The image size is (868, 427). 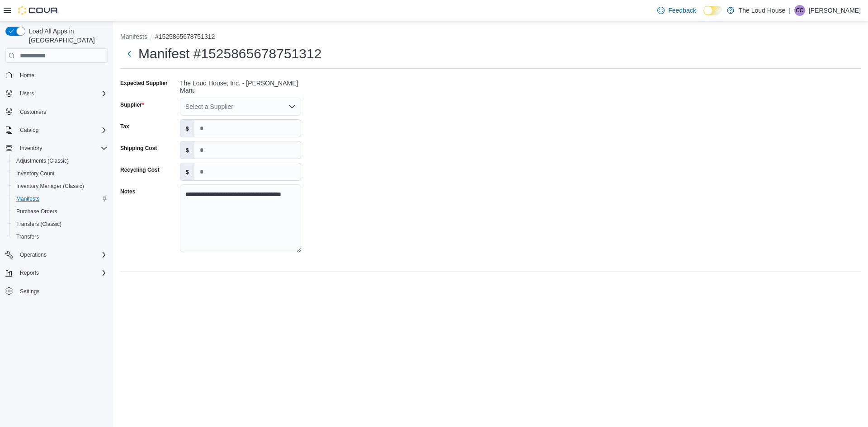 What do you see at coordinates (57, 111) in the screenshot?
I see `button: Customers` at bounding box center [57, 111].